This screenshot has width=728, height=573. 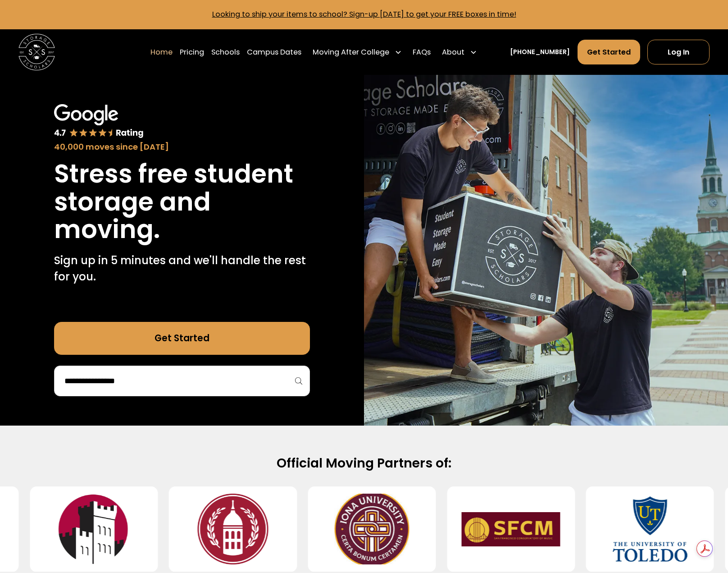 What do you see at coordinates (421, 52) in the screenshot?
I see `a: FAQs` at bounding box center [421, 52].